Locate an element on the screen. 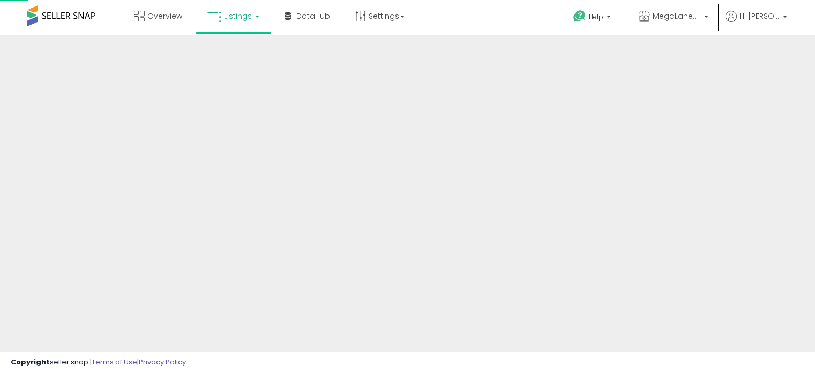  span: MegaLanes Distribution is located at coordinates (677, 16).